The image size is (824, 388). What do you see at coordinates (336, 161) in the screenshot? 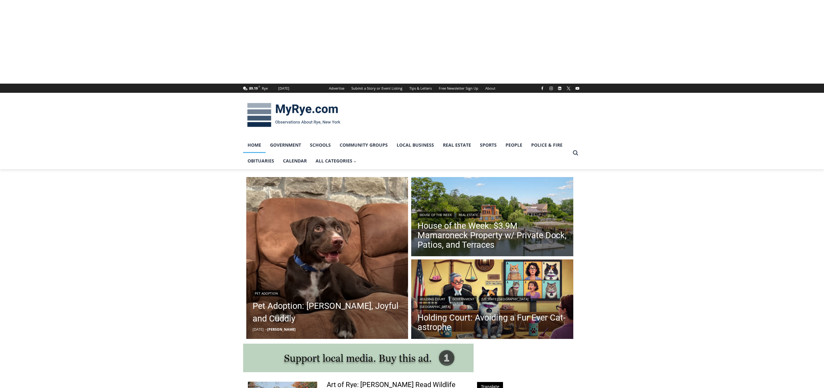
I see `span: All Categories` at bounding box center [336, 161].